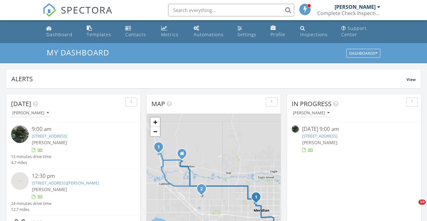 This screenshot has width=427, height=221. Describe the element at coordinates (249, 32) in the screenshot. I see `a: Settings` at that location.